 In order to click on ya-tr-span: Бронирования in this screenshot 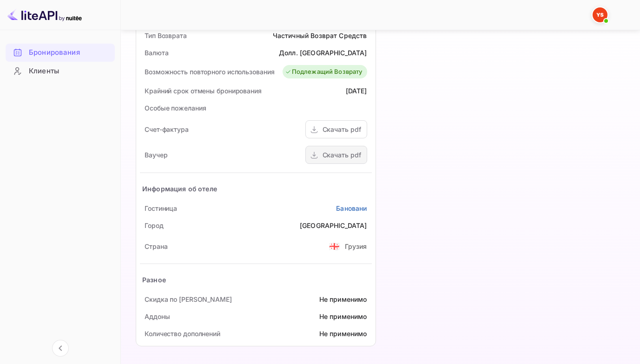, I will do `click(54, 53)`.